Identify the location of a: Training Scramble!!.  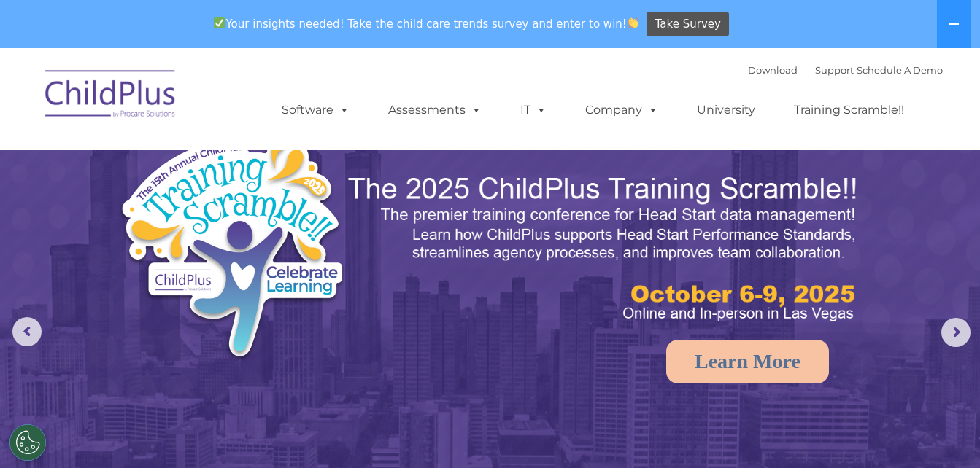
(849, 110).